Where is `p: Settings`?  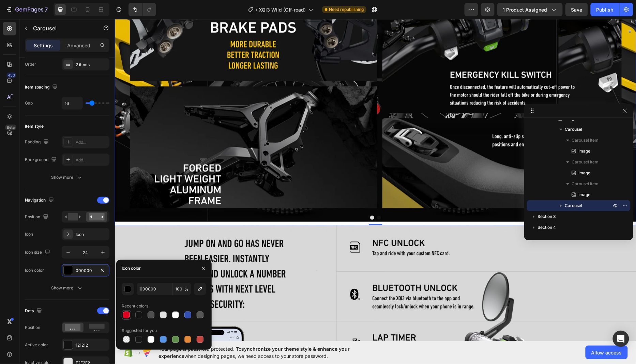 p: Settings is located at coordinates (43, 45).